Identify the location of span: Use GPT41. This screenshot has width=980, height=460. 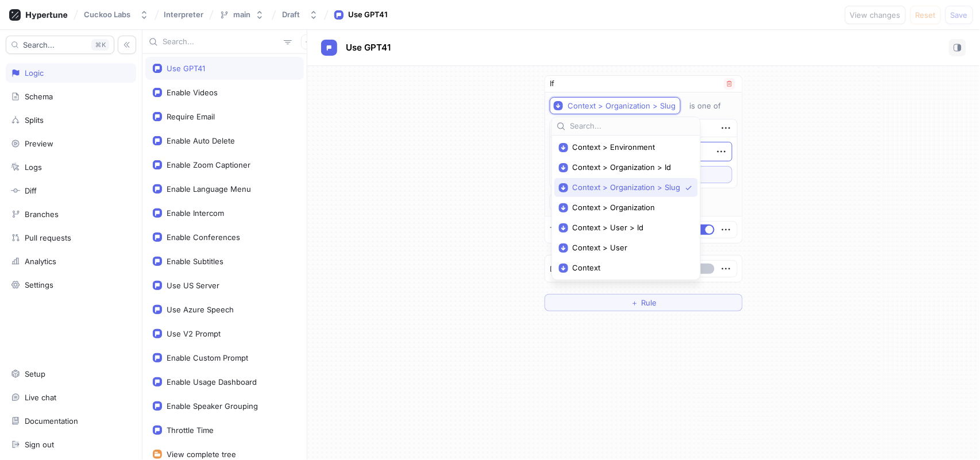
(368, 47).